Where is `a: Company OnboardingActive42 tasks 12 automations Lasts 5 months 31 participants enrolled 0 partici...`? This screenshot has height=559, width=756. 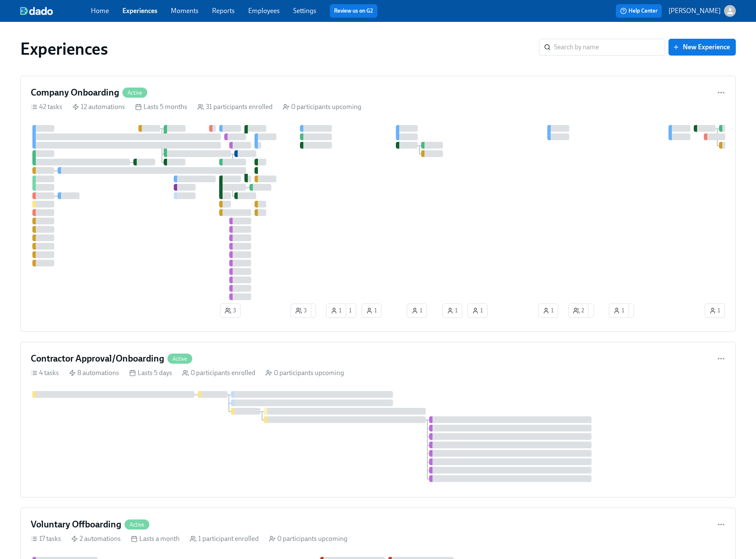
a: Company OnboardingActive42 tasks 12 automations Lasts 5 months 31 participants enrolled 0 partici... is located at coordinates (378, 204).